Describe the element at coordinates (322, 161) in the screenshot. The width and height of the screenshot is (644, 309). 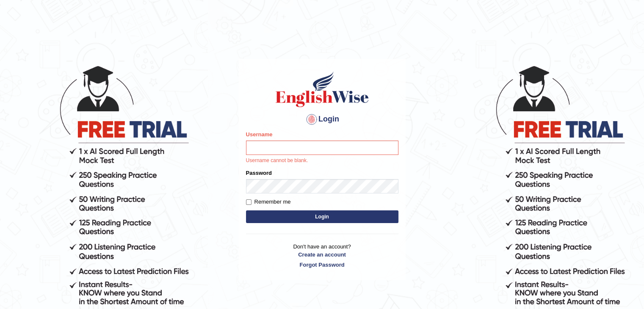
I see `p: Username cannot be blank.` at that location.